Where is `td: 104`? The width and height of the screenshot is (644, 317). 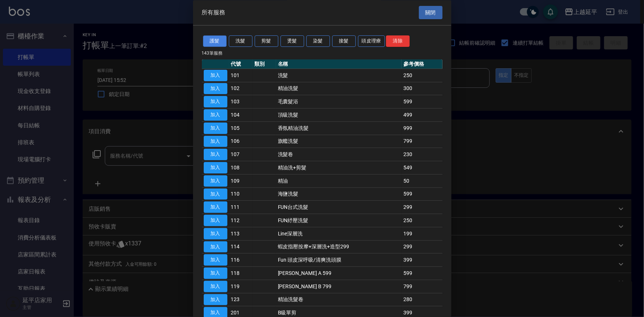
td: 104 is located at coordinates (241, 115).